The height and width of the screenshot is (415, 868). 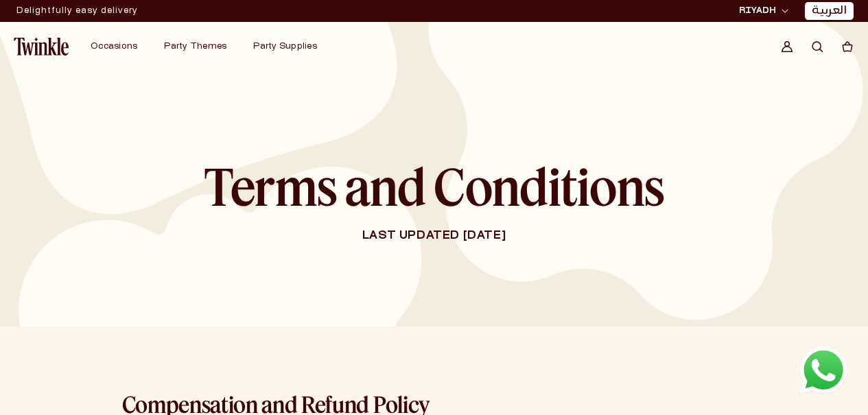 I want to click on summary: Search, so click(x=817, y=46).